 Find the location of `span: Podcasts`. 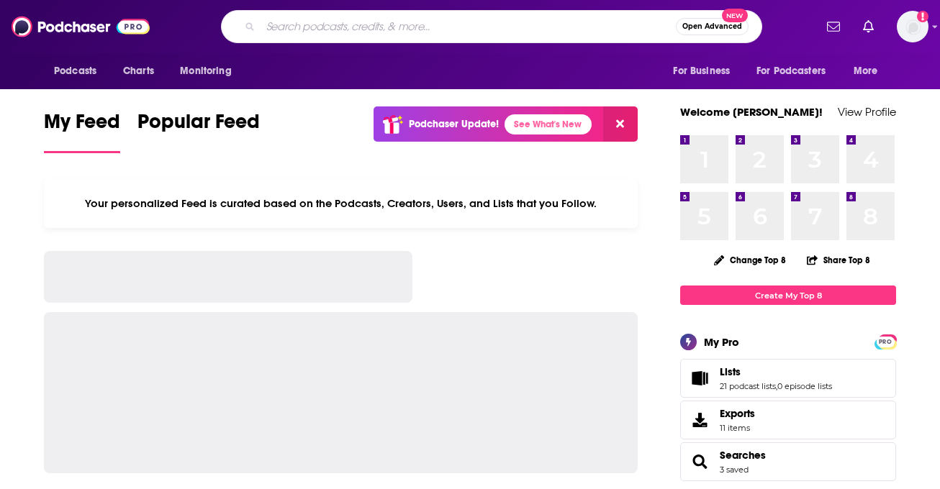

span: Podcasts is located at coordinates (75, 71).